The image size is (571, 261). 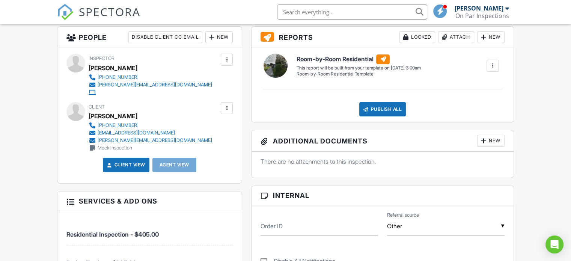 I want to click on div: Attach, so click(x=456, y=37).